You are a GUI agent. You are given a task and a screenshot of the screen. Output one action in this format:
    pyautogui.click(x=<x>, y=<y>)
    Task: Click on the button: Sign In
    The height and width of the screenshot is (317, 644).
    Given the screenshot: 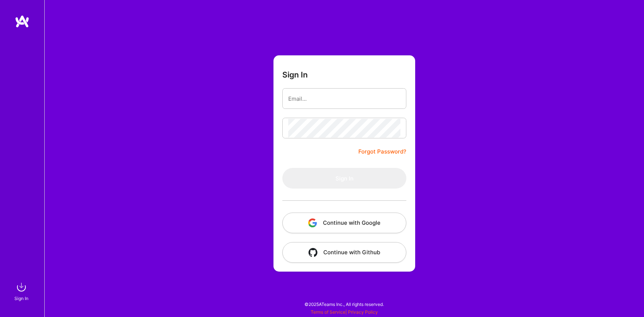 What is the action you would take?
    pyautogui.click(x=344, y=178)
    